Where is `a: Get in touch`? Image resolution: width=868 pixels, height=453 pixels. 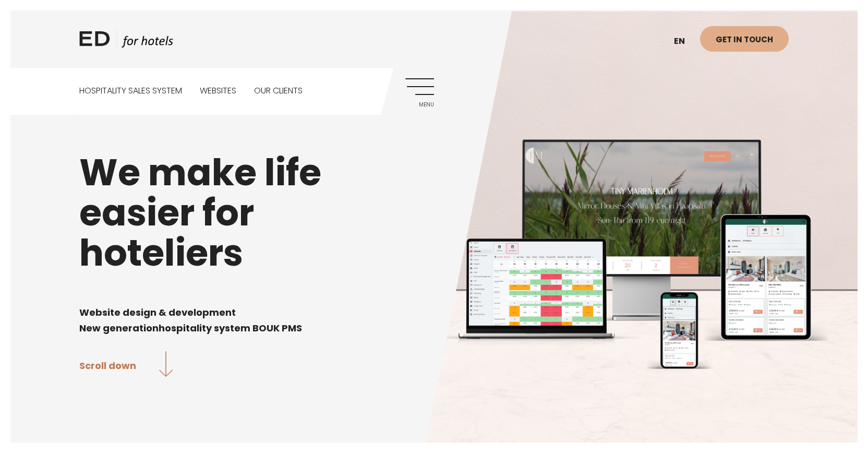
a: Get in touch is located at coordinates (745, 39).